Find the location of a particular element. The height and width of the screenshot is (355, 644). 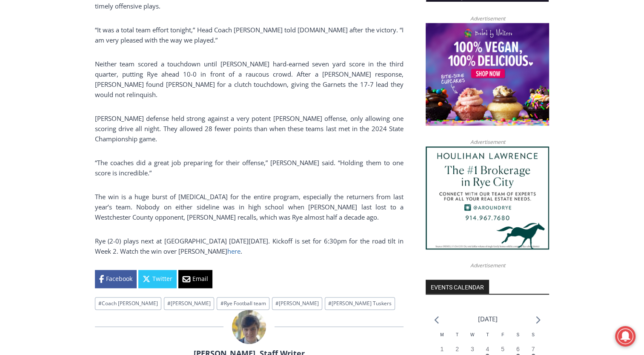

div: Friday is located at coordinates (503, 338).